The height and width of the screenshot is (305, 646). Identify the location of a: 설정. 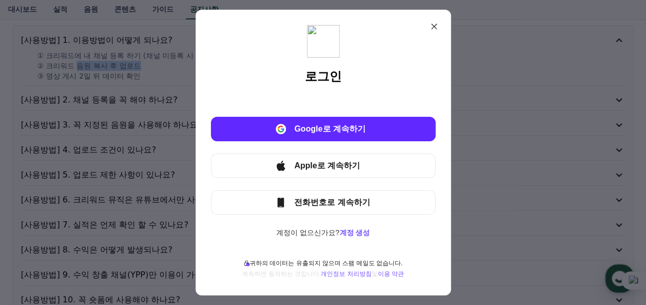
(164, 233).